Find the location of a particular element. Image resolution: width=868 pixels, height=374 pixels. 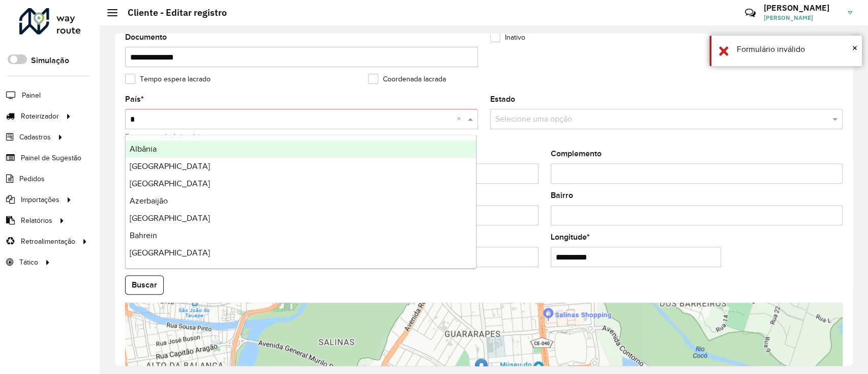

a: Contato Rápido is located at coordinates (750, 13).